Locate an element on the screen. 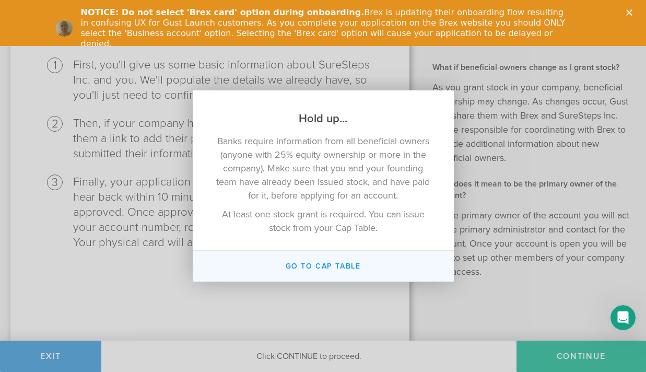 This screenshot has width=646, height=372. div: Brex is updating their onboarding flow resulting in confusing UX for Gust Launch customers. As yo... is located at coordinates (327, 28).